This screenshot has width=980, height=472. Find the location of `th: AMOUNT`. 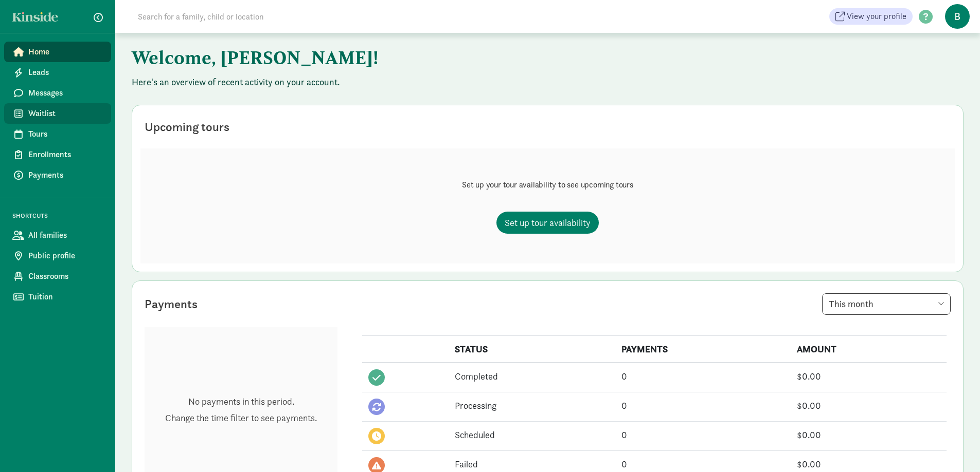

th: AMOUNT is located at coordinates (868, 349).